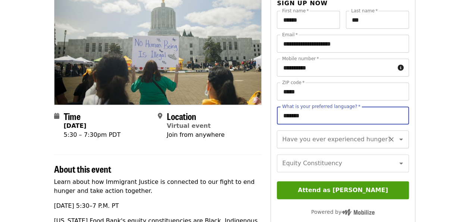  What do you see at coordinates (82, 168) in the screenshot?
I see `span: About this event` at bounding box center [82, 168].